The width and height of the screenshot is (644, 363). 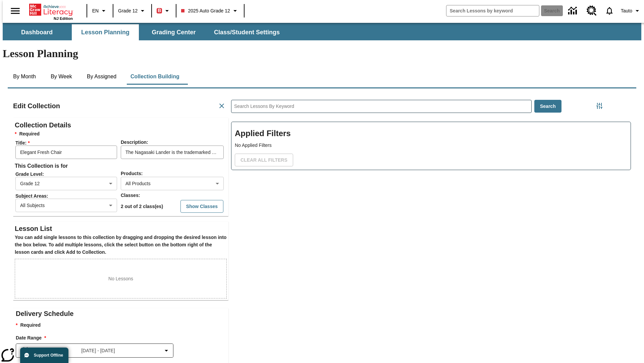 I want to click on span: Title :, so click(x=68, y=142).